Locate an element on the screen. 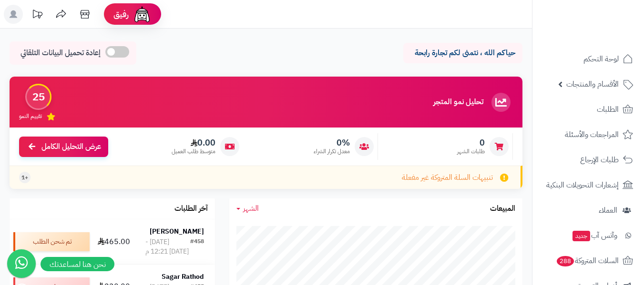 Image resolution: width=644 pixels, height=285 pixels. span: طلبات الإرجاع is located at coordinates (599, 160).